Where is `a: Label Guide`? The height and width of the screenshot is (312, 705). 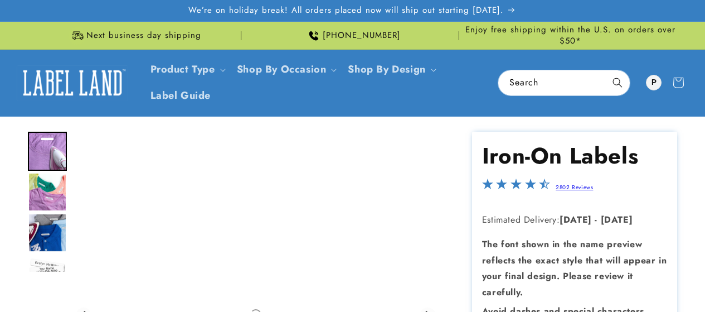
a: Label Guide is located at coordinates (181, 95).